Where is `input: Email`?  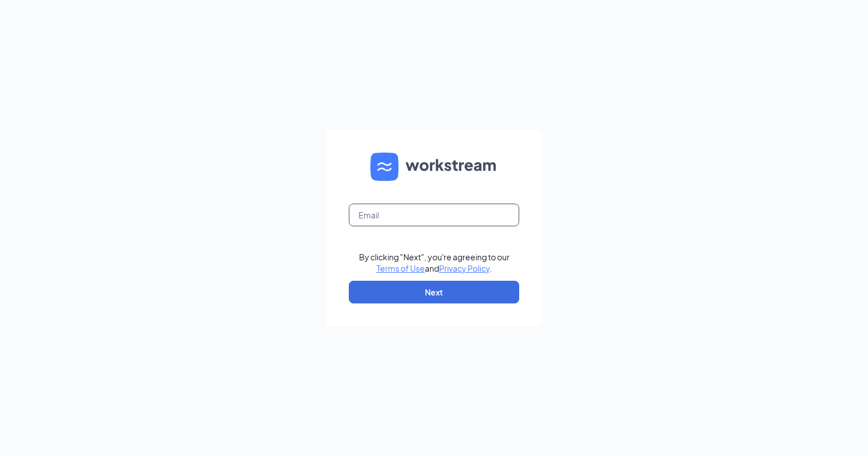
input: Email is located at coordinates (434, 215).